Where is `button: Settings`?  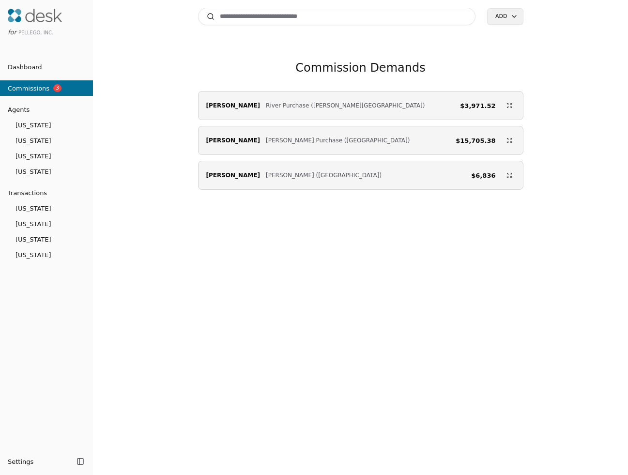
button: Settings is located at coordinates (39, 462).